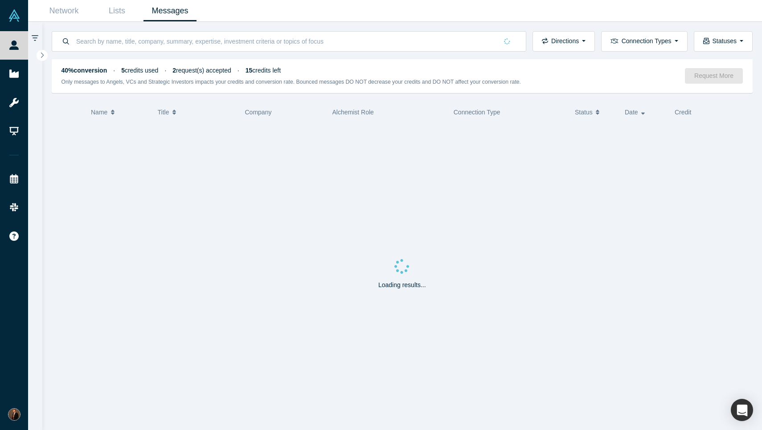 The image size is (762, 430). I want to click on strong: 5, so click(123, 70).